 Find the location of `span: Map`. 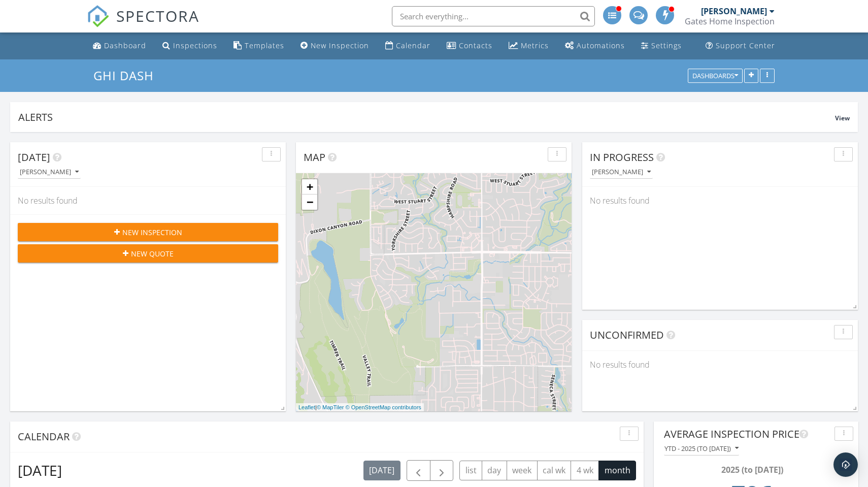

span: Map is located at coordinates (314, 157).